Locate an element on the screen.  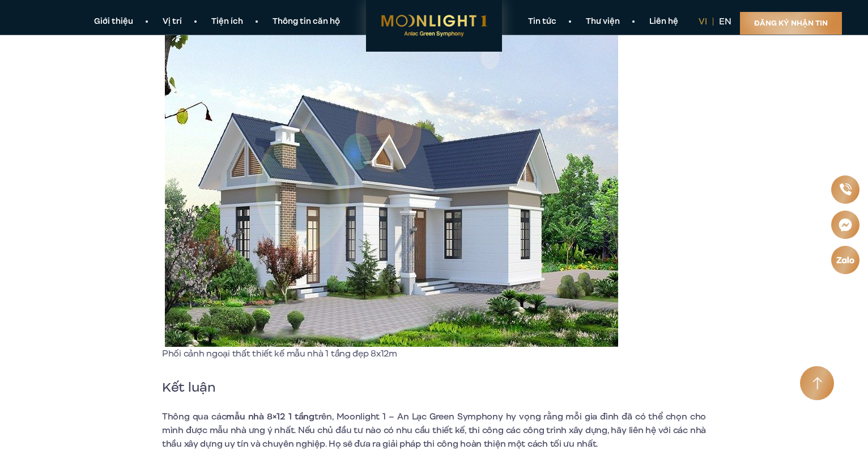
a: Liên hệ is located at coordinates (664, 21).